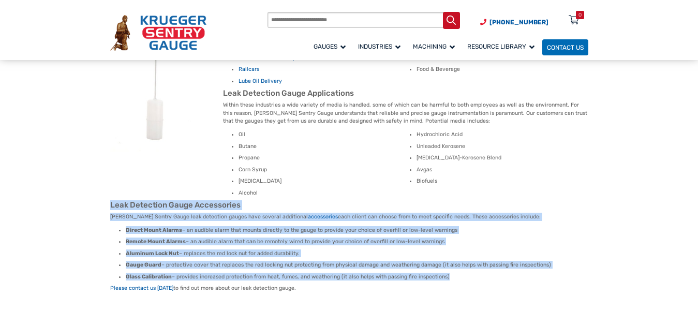  Describe the element at coordinates (349, 205) in the screenshot. I see `h2: Leak Detection Gauge Accessories` at that location.